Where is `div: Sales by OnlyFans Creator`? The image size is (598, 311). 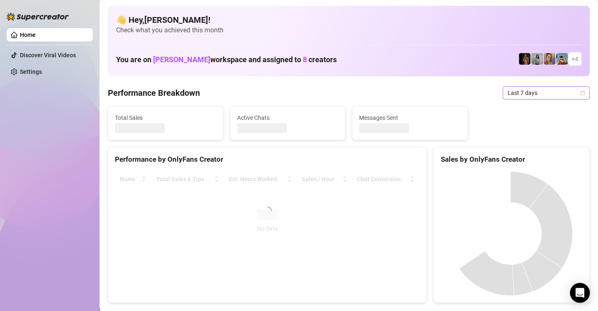 div: Sales by OnlyFans Creator is located at coordinates (511, 159).